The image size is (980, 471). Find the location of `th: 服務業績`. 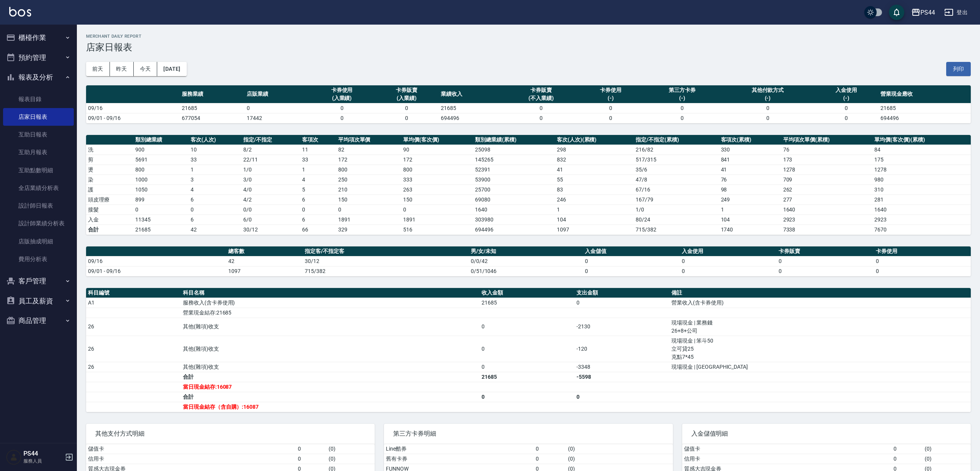

th: 服務業績 is located at coordinates (212, 94).